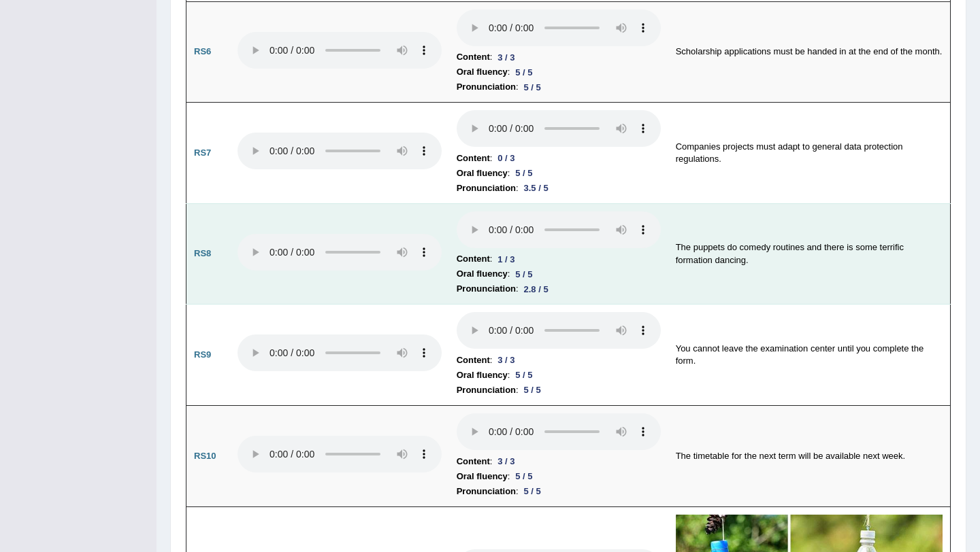  What do you see at coordinates (809, 52) in the screenshot?
I see `td: Scholarship applications must be handed in at the end of the month.` at bounding box center [809, 52].